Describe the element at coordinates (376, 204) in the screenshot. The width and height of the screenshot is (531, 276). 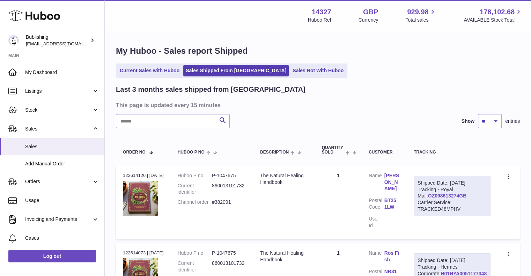
I see `dt: Postal Code` at that location.